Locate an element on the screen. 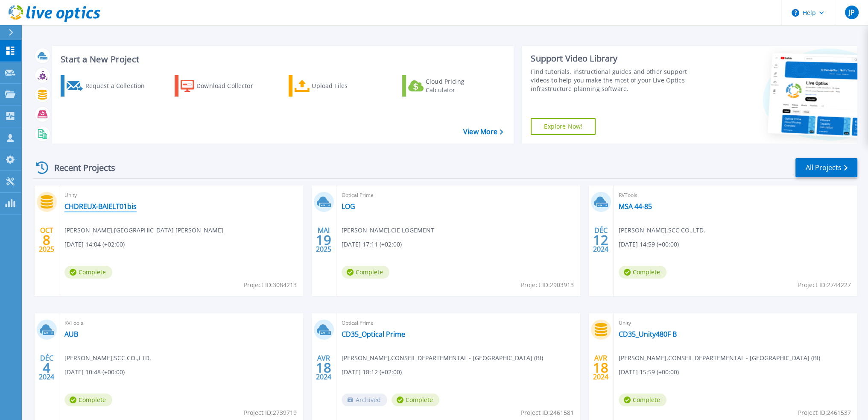  span: 19 is located at coordinates (324, 240).